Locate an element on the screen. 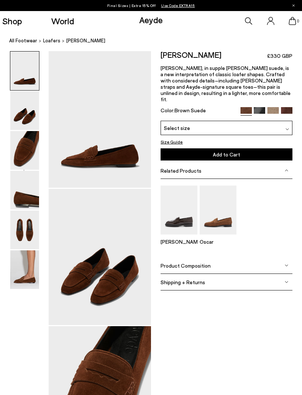 Image resolution: width=302 pixels, height=395 pixels. span: Shipping + Returns is located at coordinates (183, 282).